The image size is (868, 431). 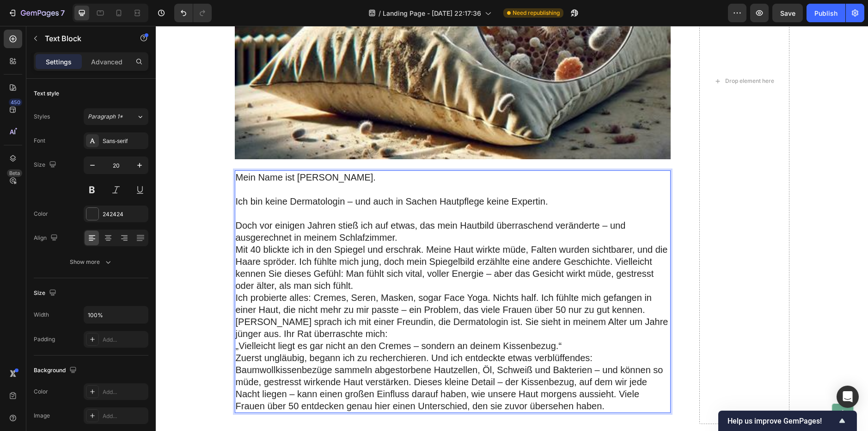 I want to click on p: Mit 40 blickte ich in den Spiegel und erschrak. Meine Haut wirkte müde, Falten wurden sichtbarer,..., so click(x=296, y=242).